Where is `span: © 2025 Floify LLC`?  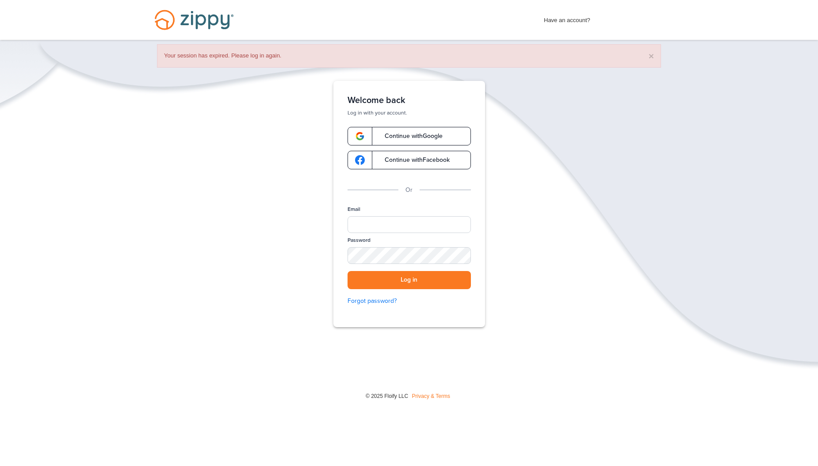
span: © 2025 Floify LLC is located at coordinates (387, 396).